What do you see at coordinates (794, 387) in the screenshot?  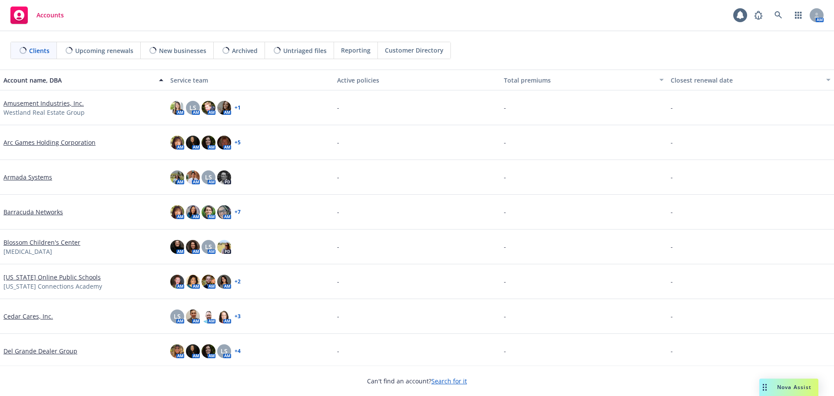 I see `span: Nova Assist` at bounding box center [794, 387].